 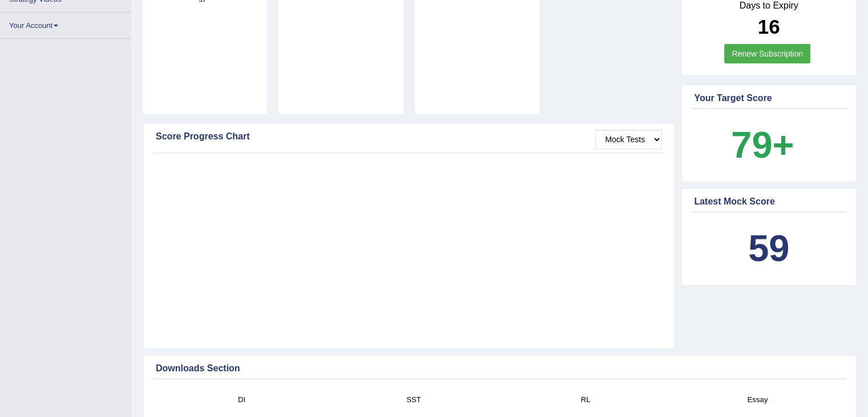 I want to click on div: Score Progress Chart, so click(x=409, y=137).